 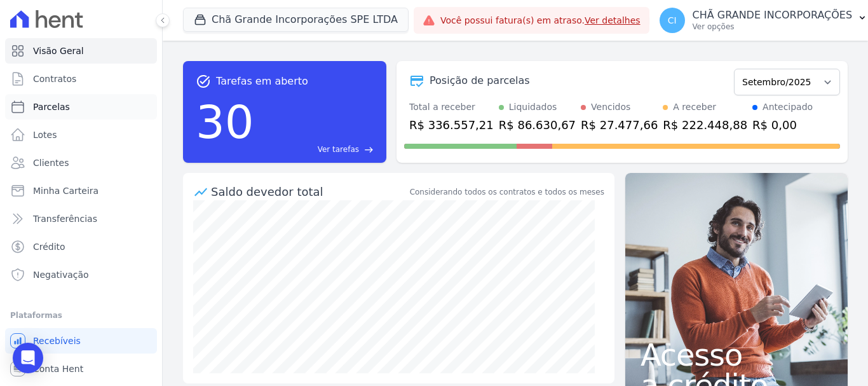 I want to click on p: Ver opções, so click(x=772, y=27).